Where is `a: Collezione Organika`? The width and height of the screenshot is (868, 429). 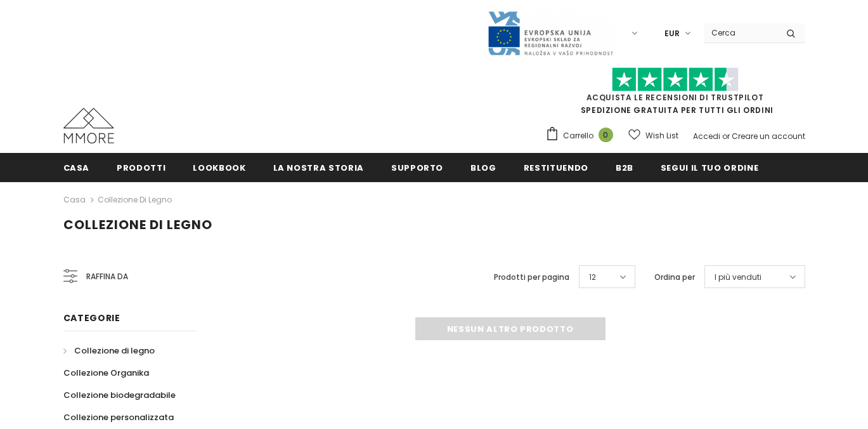 a: Collezione Organika is located at coordinates (106, 373).